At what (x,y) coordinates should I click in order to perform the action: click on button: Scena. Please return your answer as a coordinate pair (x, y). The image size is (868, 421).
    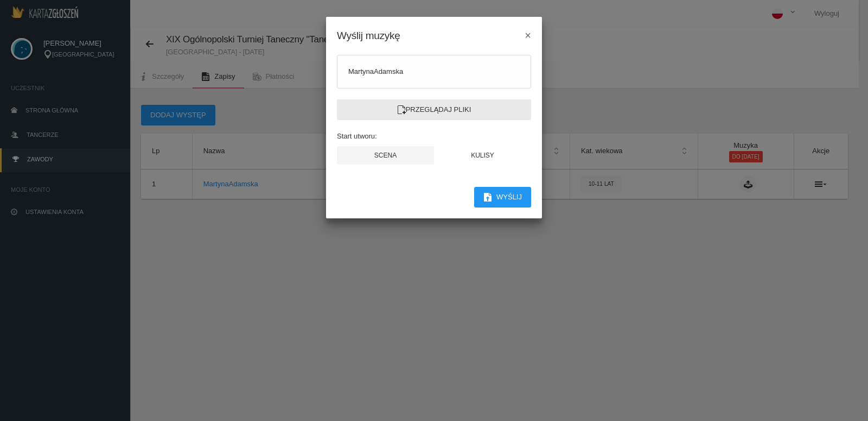
    Looking at the image, I should click on (385, 155).